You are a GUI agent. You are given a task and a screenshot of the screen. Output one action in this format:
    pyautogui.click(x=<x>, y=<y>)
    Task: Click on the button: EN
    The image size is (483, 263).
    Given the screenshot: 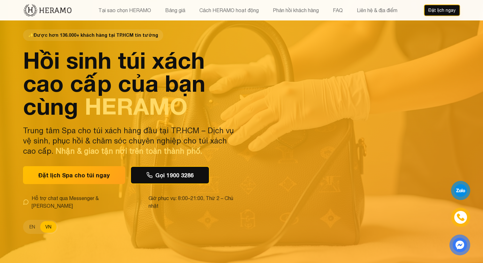 What is the action you would take?
    pyautogui.click(x=32, y=227)
    